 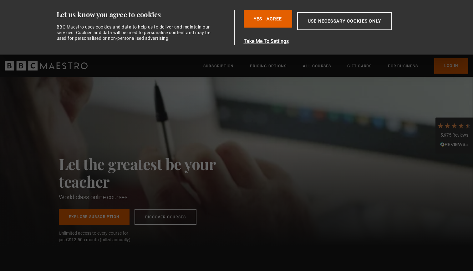 I want to click on a: All Courses, so click(x=317, y=66).